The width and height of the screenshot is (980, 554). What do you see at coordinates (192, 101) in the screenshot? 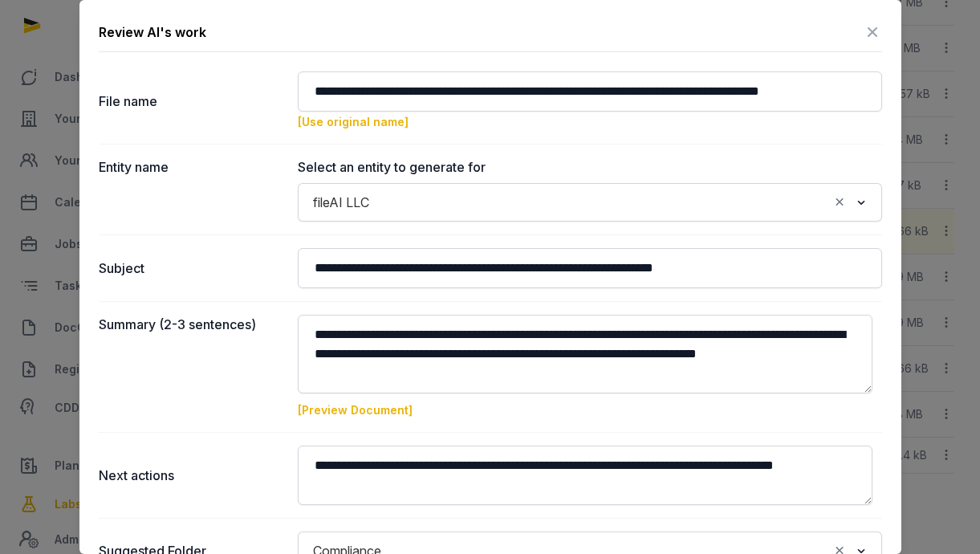
I see `dt: File name` at bounding box center [192, 101].